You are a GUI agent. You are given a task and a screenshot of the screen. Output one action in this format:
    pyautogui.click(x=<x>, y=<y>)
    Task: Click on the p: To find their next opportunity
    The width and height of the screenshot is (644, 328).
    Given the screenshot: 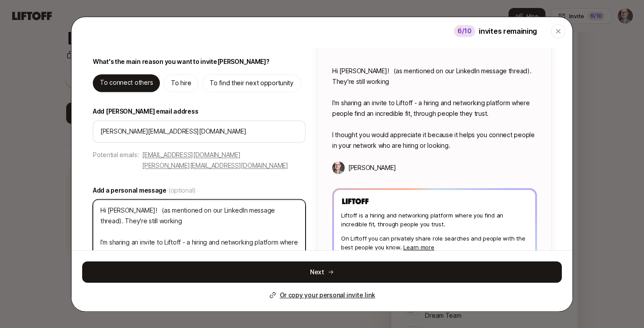 What is the action you would take?
    pyautogui.click(x=252, y=84)
    